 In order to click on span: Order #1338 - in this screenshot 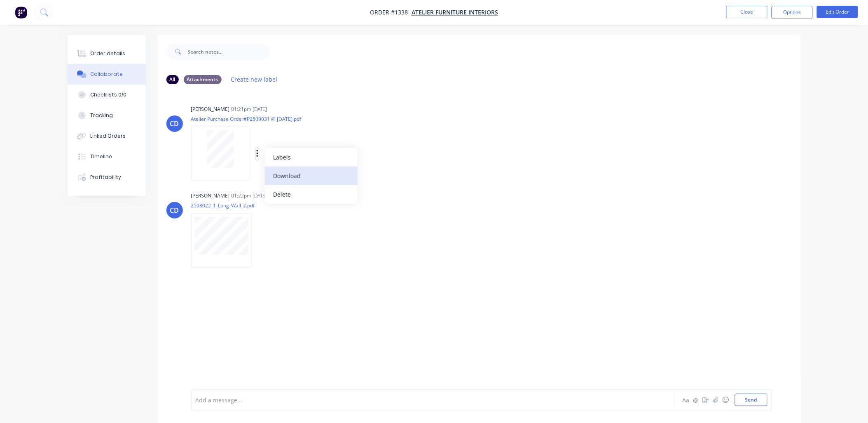, I will do `click(391, 12)`.